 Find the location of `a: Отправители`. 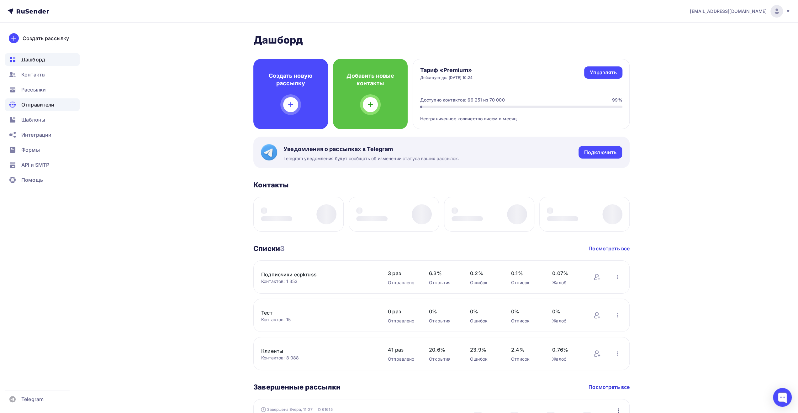

a: Отправители is located at coordinates (42, 105).